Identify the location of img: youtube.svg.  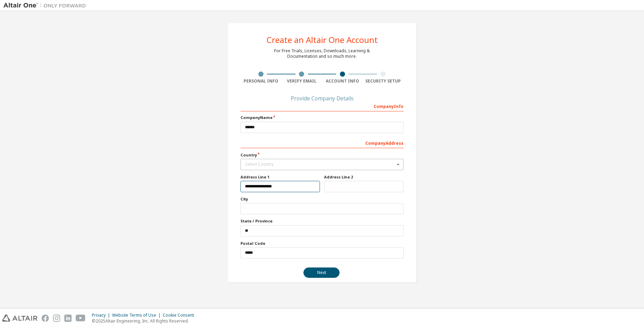
(80, 318).